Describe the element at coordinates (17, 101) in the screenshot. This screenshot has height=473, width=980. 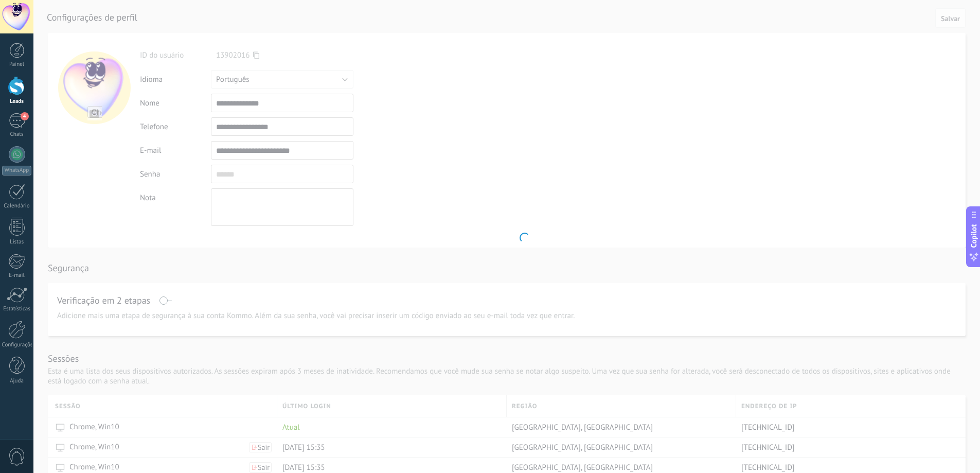
I see `div: Leads` at that location.